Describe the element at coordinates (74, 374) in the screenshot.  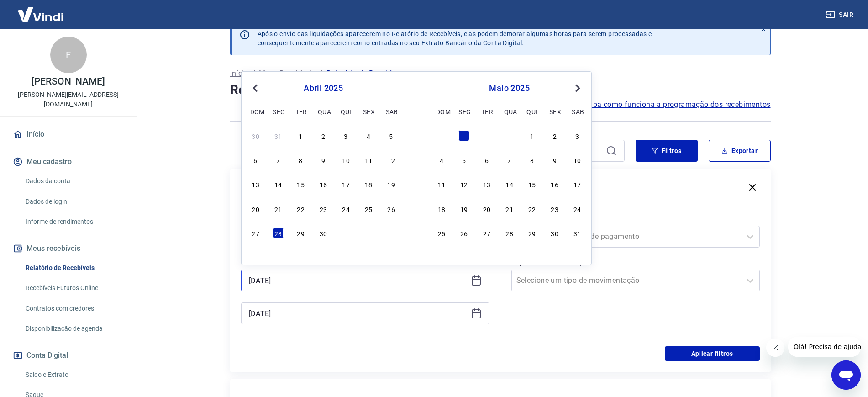
I see `a: Saldo e Extrato` at that location.